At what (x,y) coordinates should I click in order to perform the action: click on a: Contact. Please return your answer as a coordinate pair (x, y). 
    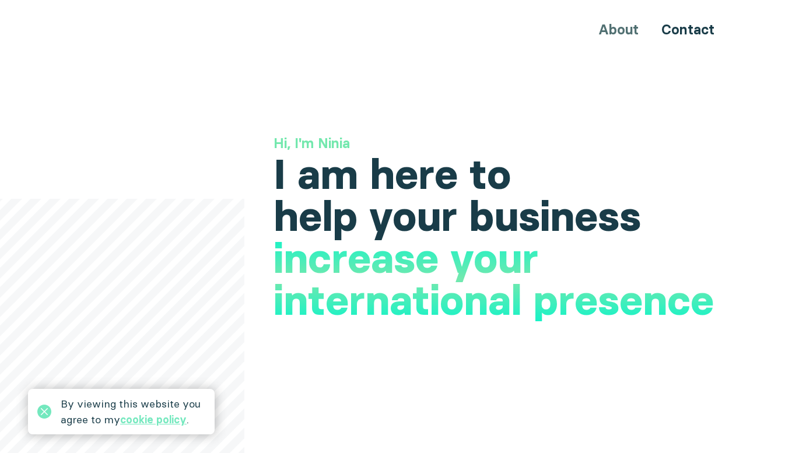
    Looking at the image, I should click on (687, 29).